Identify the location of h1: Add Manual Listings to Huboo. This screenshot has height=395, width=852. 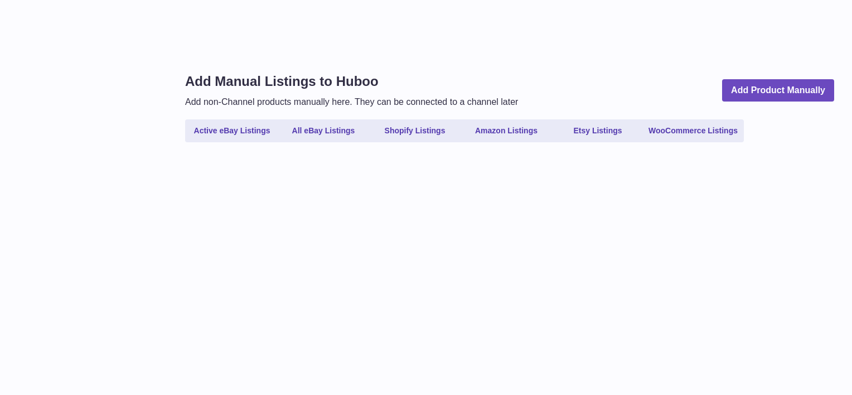
(351, 81).